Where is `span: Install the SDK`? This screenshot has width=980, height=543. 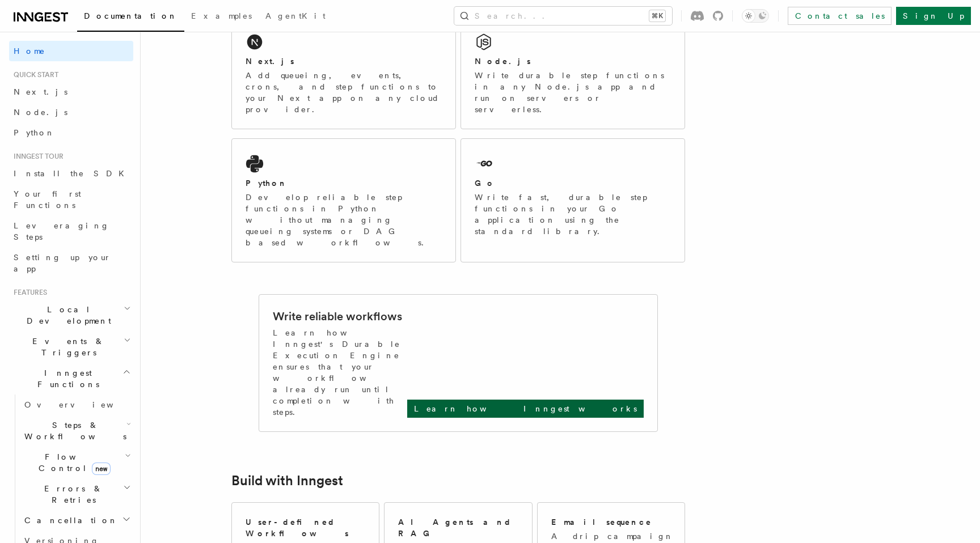 span: Install the SDK is located at coordinates (72, 174).